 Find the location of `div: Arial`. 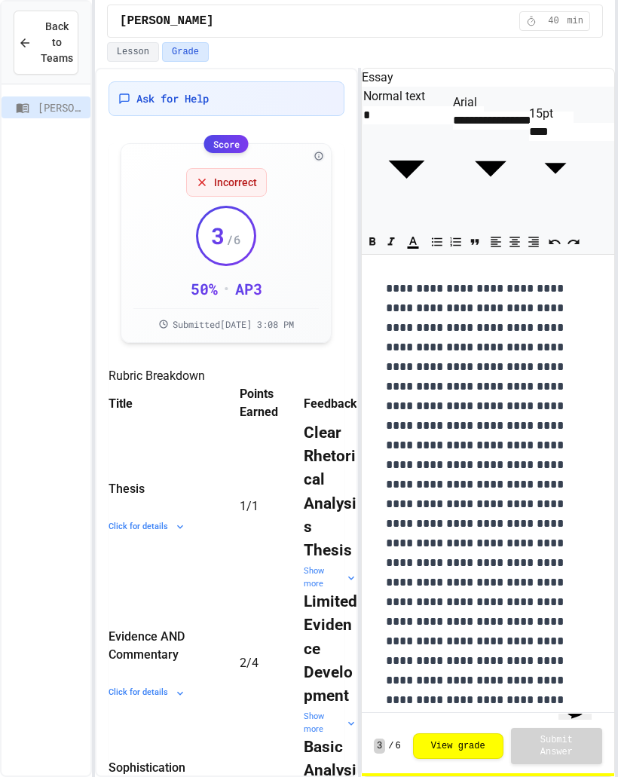

div: Arial is located at coordinates (491, 103).